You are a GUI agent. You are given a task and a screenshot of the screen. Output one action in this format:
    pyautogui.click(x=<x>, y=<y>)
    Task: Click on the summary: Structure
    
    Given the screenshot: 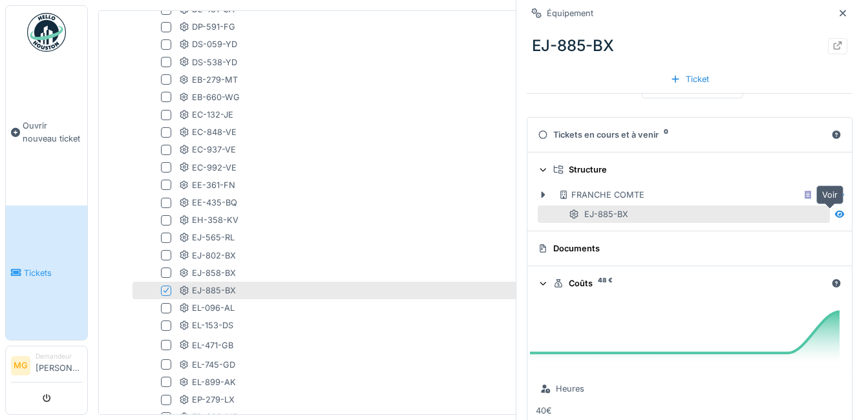 What is the action you would take?
    pyautogui.click(x=689, y=169)
    